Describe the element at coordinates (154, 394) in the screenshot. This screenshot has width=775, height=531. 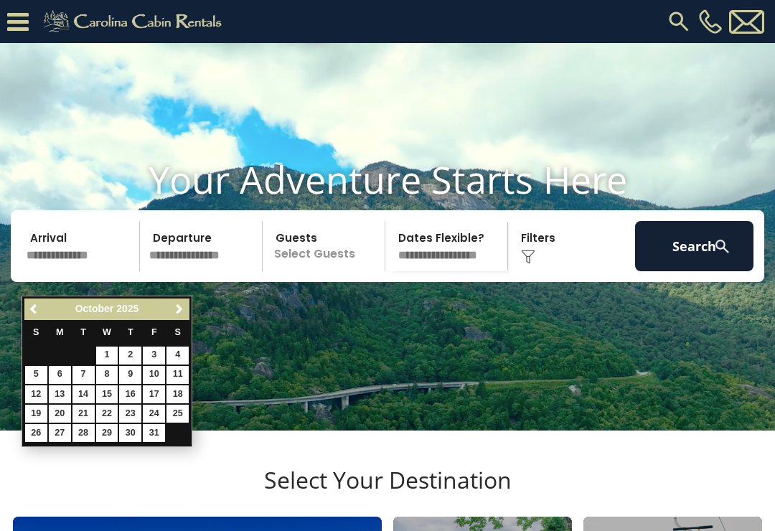
I see `a: 17` at that location.